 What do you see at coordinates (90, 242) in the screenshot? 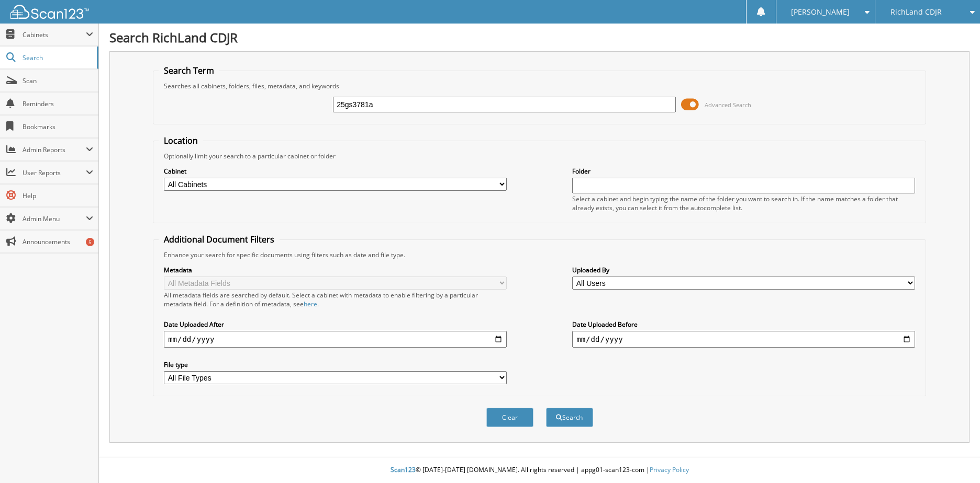
I see `div: 5` at bounding box center [90, 242].